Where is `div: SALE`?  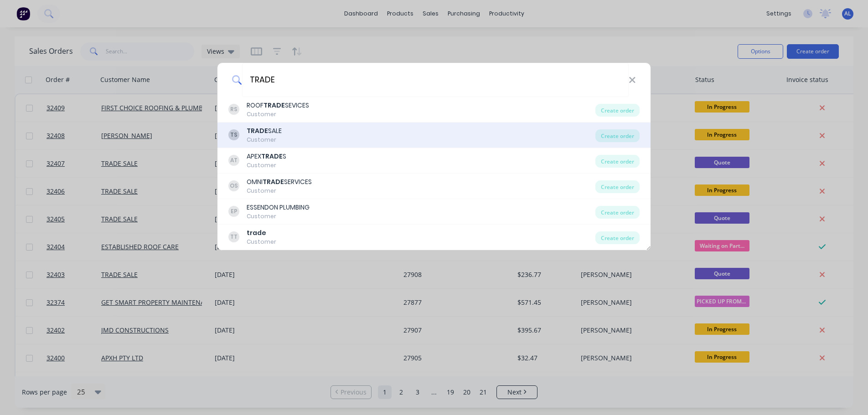 div: SALE is located at coordinates (264, 131).